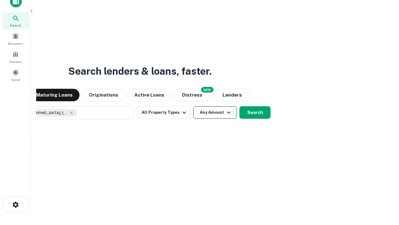 The width and height of the screenshot is (399, 225). What do you see at coordinates (16, 57) in the screenshot?
I see `div: Contacts` at bounding box center [16, 57].